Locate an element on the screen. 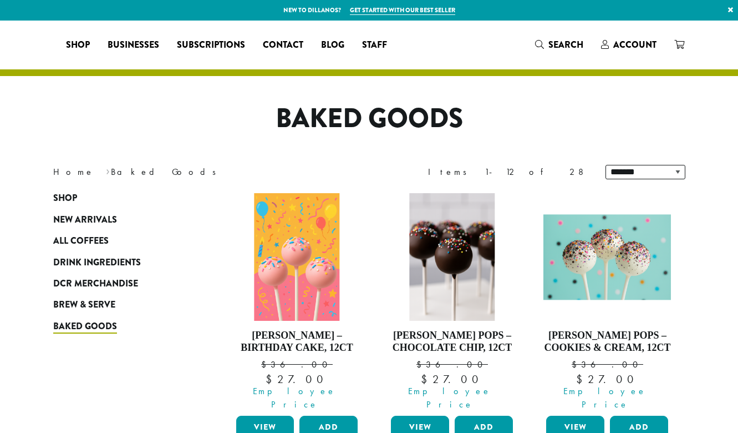 The width and height of the screenshot is (738, 433). div: Items 1-12 of 28 is located at coordinates (508, 172).